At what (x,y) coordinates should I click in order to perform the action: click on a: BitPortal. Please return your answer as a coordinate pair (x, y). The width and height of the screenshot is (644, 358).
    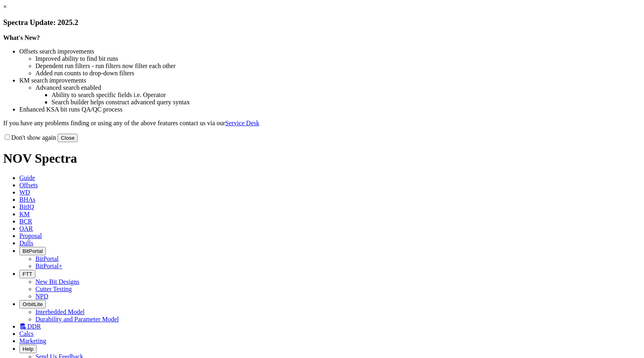
    Looking at the image, I should click on (47, 258).